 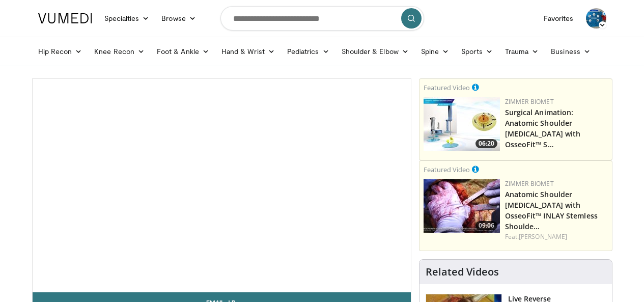 I want to click on video-js: Video Player, so click(x=222, y=185).